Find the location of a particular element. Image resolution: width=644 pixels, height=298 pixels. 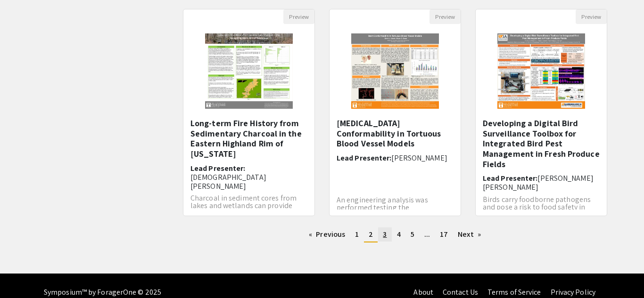

span: 5 is located at coordinates (412, 234).